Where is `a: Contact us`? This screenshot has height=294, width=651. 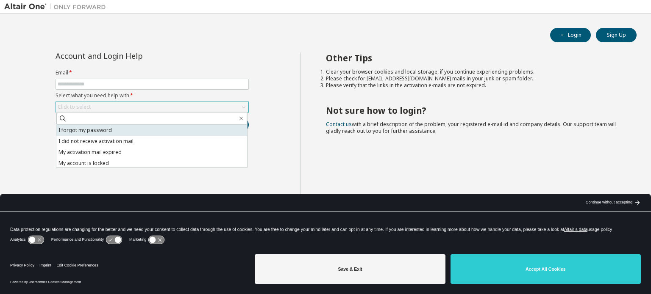
a: Contact us is located at coordinates (338, 124).